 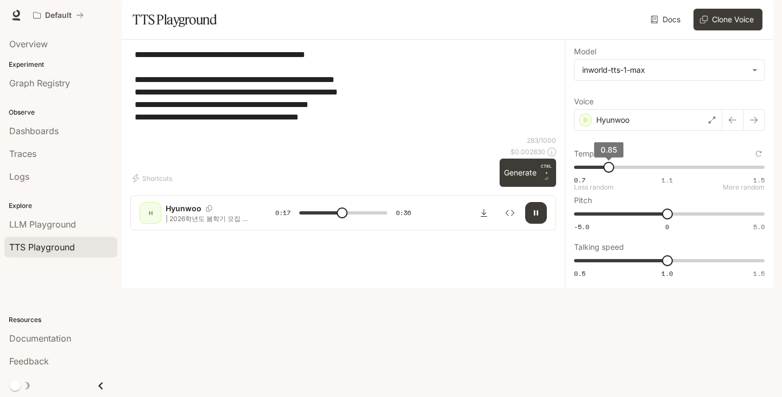 What do you see at coordinates (759, 226) in the screenshot?
I see `span: 5.0` at bounding box center [759, 226].